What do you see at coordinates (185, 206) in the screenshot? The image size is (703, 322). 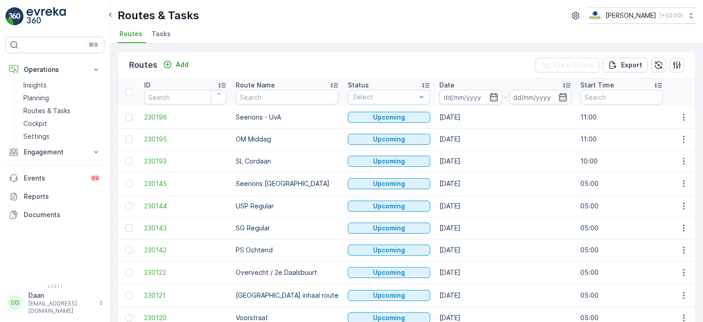 I see `a: 230144` at bounding box center [185, 206].